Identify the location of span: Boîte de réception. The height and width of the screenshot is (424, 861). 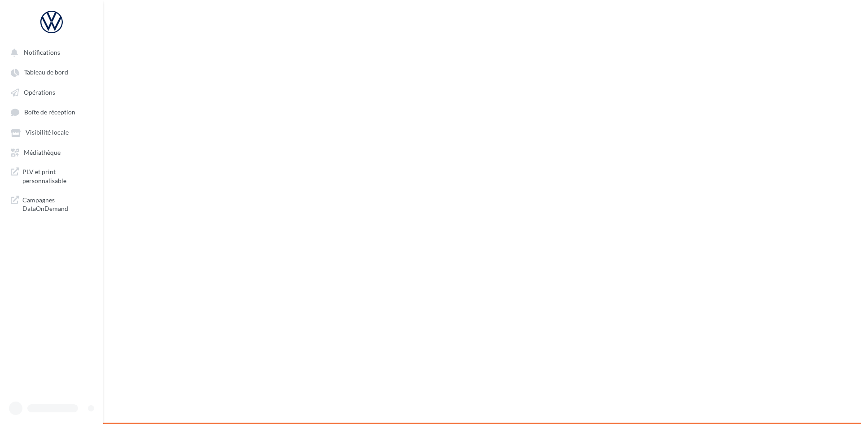
(50, 112).